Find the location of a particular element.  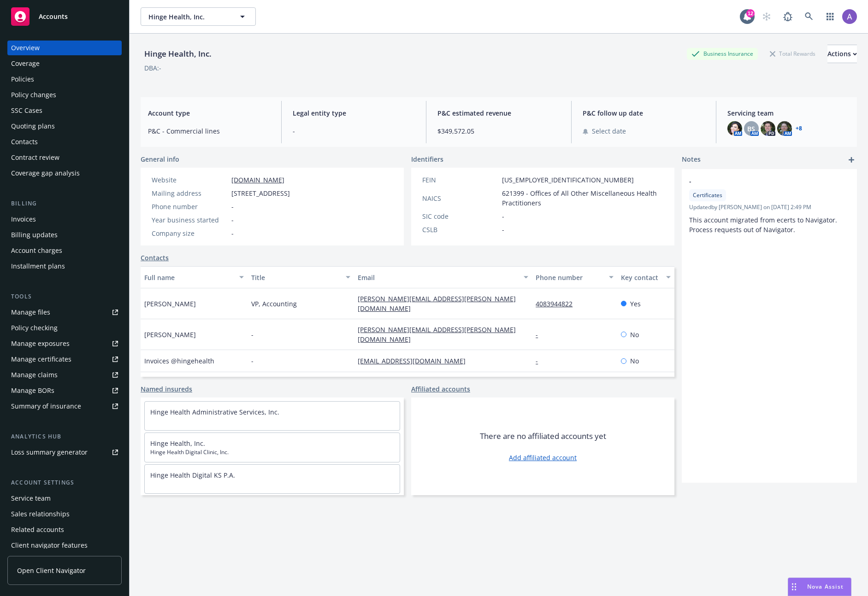

span: Servicing team is located at coordinates (788, 112).